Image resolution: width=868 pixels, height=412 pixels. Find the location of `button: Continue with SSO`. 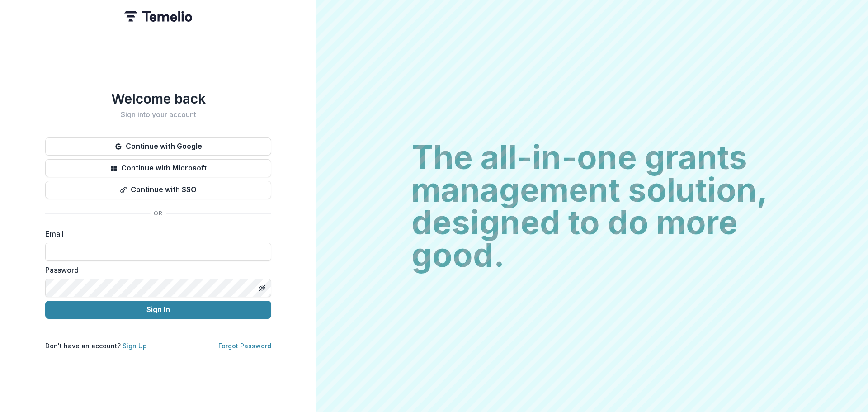

button: Continue with SSO is located at coordinates (158, 190).